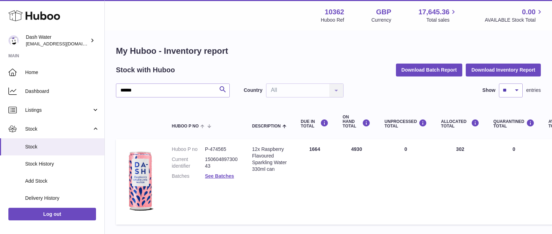 This screenshot has height=234, width=552. I want to click on a: See Batches, so click(219, 176).